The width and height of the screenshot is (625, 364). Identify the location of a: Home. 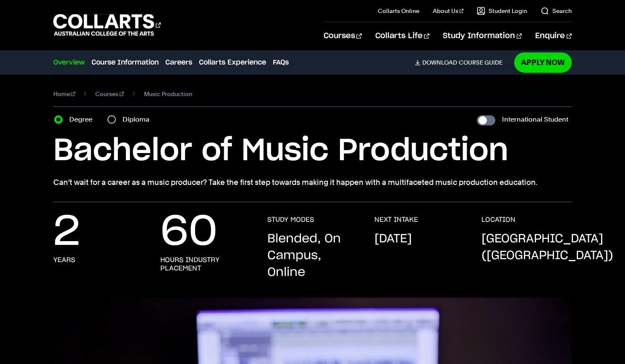
(64, 94).